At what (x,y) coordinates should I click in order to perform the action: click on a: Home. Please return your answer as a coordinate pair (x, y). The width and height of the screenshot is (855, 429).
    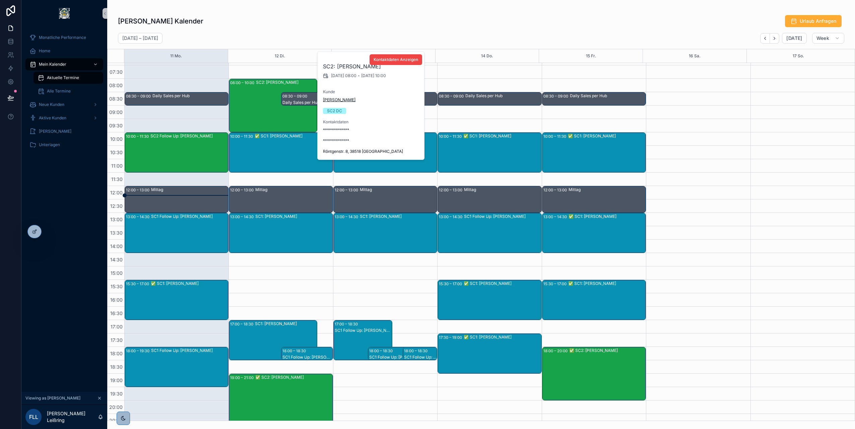
    Looking at the image, I should click on (64, 51).